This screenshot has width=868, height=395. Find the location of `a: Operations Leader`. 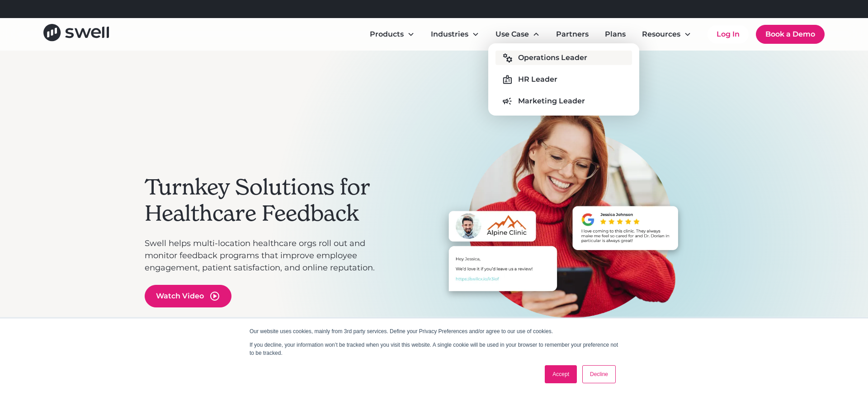

a: Operations Leader is located at coordinates (564, 58).